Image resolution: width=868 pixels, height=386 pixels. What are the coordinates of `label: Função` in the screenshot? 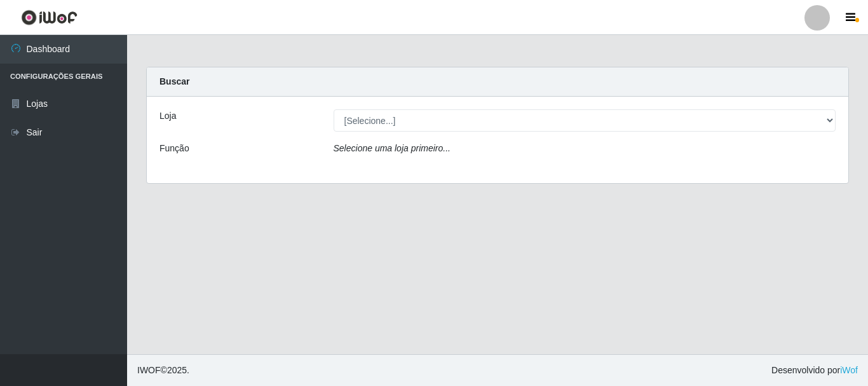 It's located at (174, 148).